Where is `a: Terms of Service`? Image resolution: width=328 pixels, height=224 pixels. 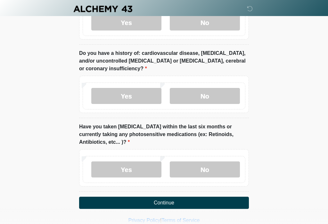 a: Terms of Service is located at coordinates (181, 220).